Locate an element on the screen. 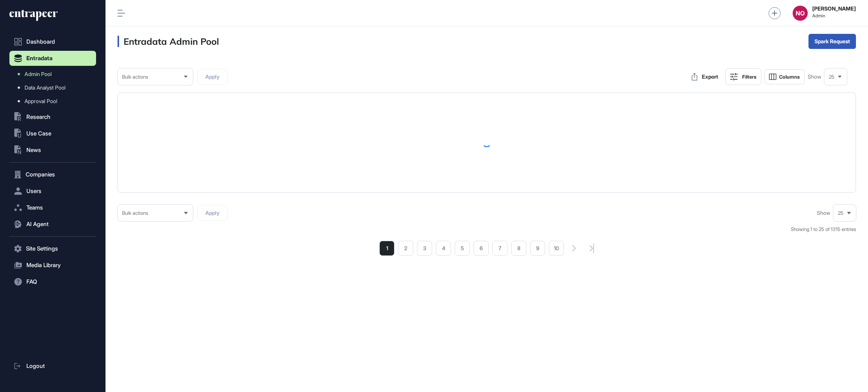  span: Columns is located at coordinates (790, 77).